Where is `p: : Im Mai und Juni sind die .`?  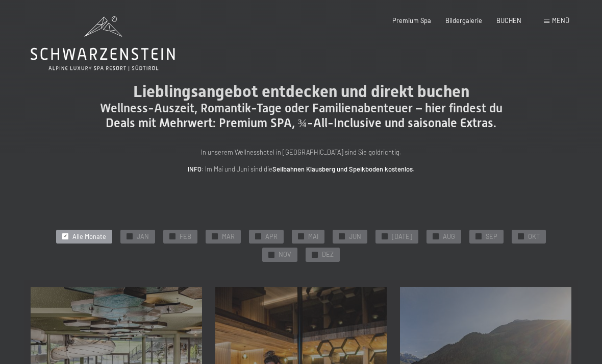
p: : Im Mai und Juni sind die . is located at coordinates (301, 169).